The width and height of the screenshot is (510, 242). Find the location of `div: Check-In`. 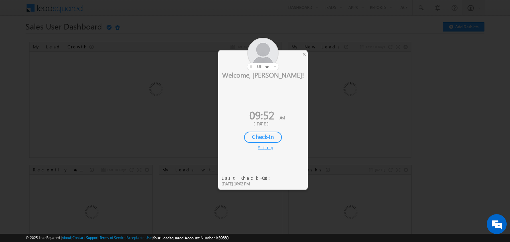

div: Check-In is located at coordinates (263, 137).